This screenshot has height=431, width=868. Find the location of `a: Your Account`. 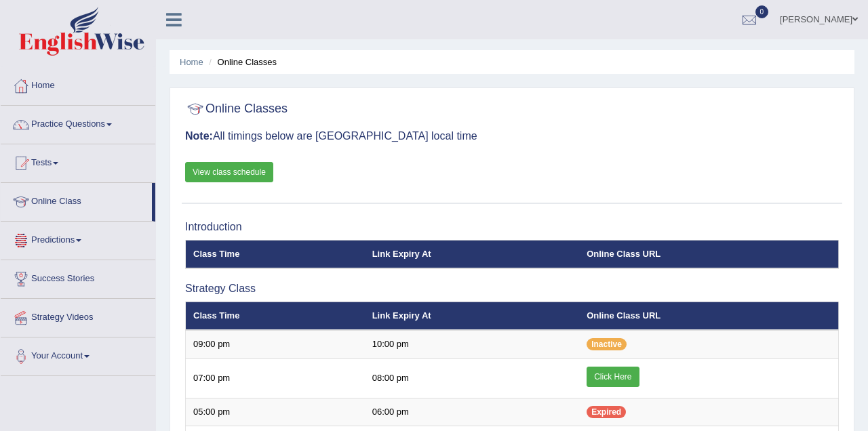

a: Your Account is located at coordinates (78, 355).